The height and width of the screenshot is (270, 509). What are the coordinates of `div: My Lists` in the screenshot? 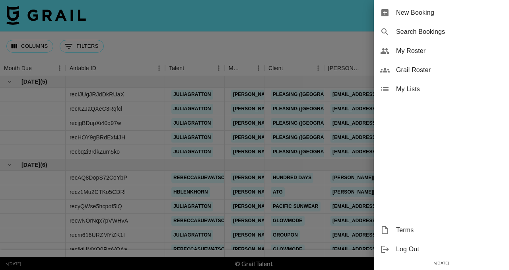 It's located at (441, 89).